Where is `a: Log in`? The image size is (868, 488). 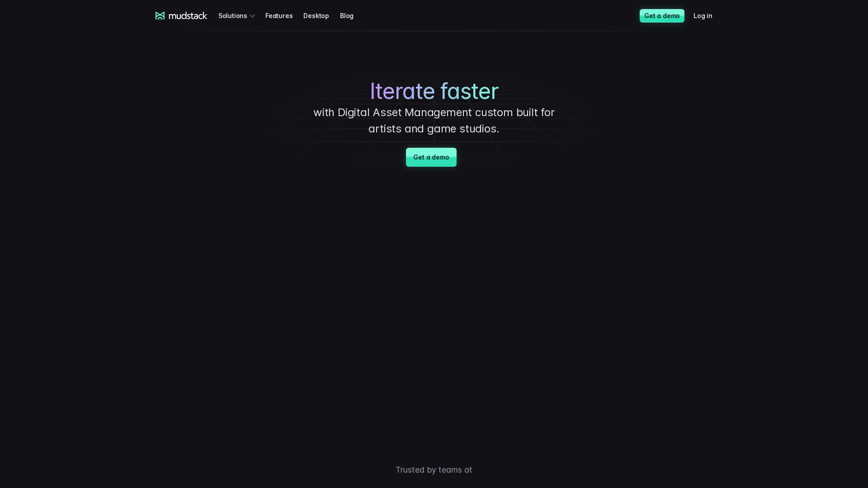 a: Log in is located at coordinates (708, 15).